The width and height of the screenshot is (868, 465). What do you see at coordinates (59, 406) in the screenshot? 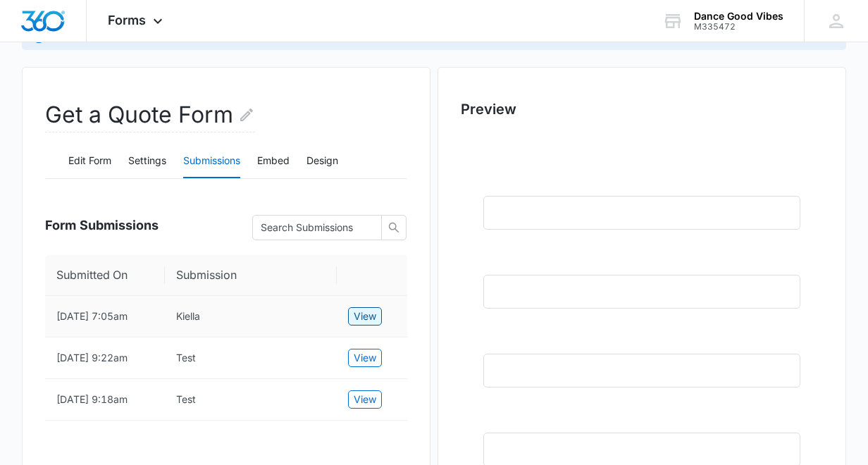
I see `span: I WANT TO DANCE` at bounding box center [59, 406].